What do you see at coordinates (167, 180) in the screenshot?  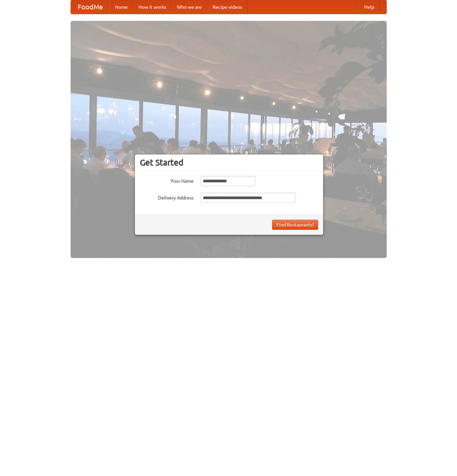 I see `label: Your Name` at bounding box center [167, 180].